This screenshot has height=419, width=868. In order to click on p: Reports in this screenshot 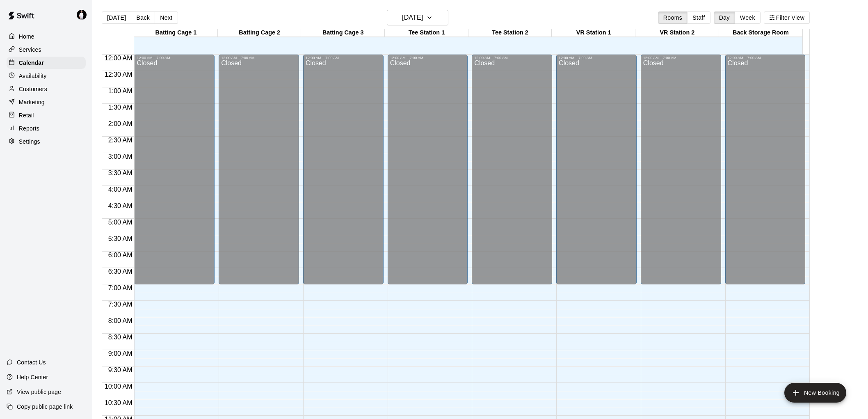, I will do `click(29, 128)`.